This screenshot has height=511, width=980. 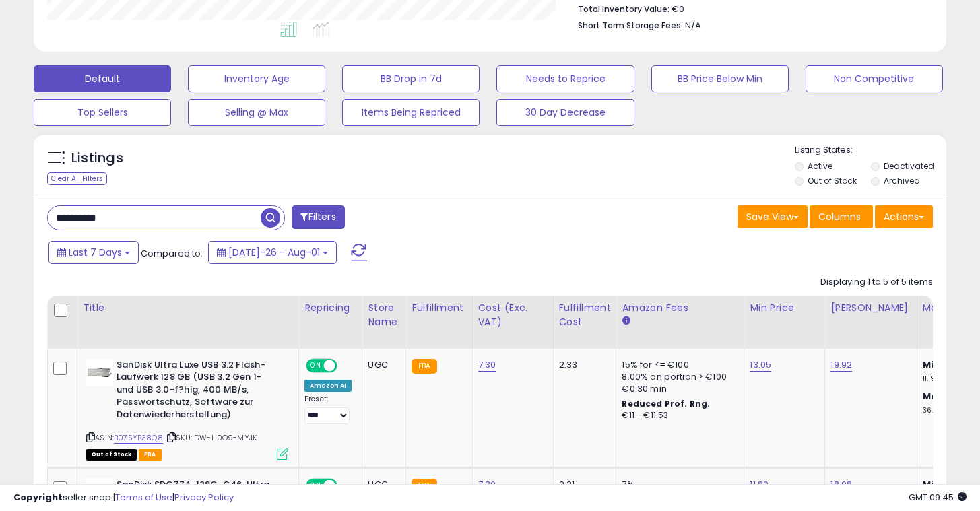 I want to click on div: Repricing, so click(x=330, y=308).